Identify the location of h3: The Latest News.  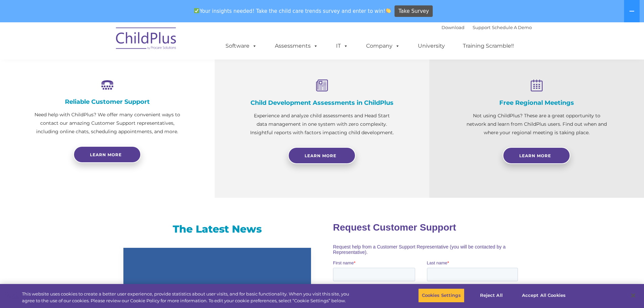
(217, 229).